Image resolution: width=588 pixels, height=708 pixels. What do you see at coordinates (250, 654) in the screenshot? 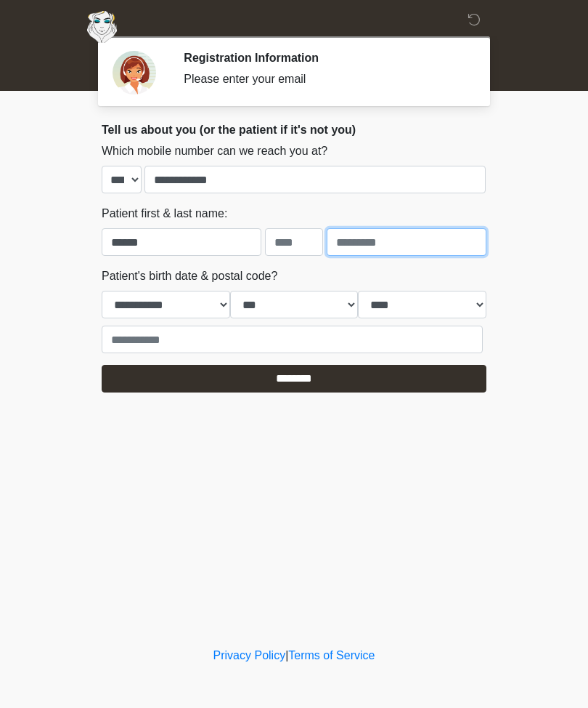
I see `a: Privacy Policy` at bounding box center [250, 654].